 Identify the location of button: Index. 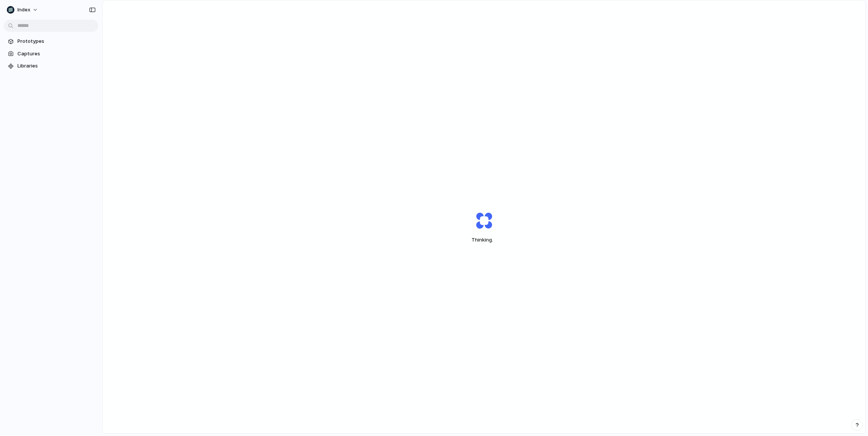
(23, 10).